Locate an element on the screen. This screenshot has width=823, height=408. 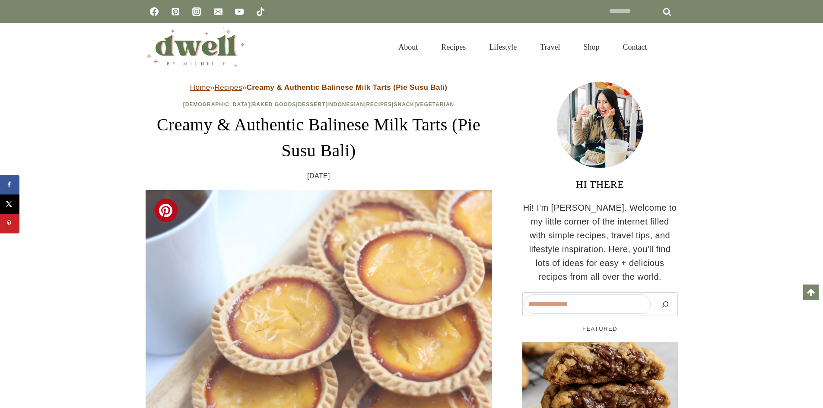
a: Instagram is located at coordinates (196, 12).